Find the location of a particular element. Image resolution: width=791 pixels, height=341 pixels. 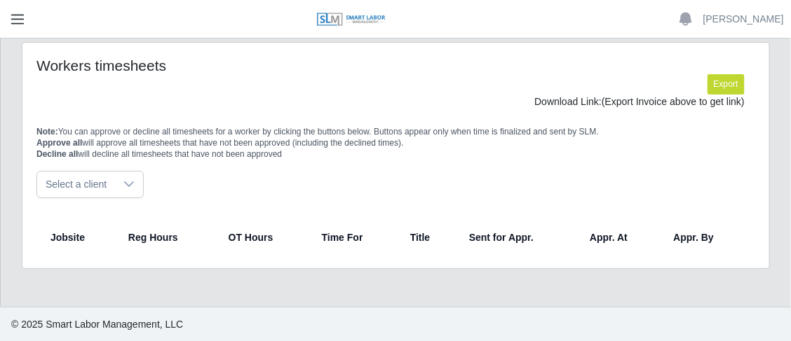

th: Title is located at coordinates (428, 238).